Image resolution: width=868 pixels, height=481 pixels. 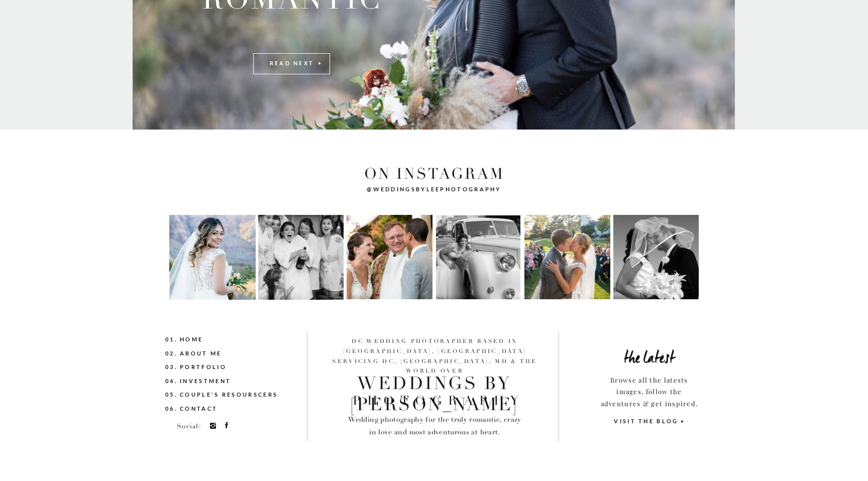 What do you see at coordinates (214, 340) in the screenshot?
I see `a: 01. Home` at bounding box center [214, 340].